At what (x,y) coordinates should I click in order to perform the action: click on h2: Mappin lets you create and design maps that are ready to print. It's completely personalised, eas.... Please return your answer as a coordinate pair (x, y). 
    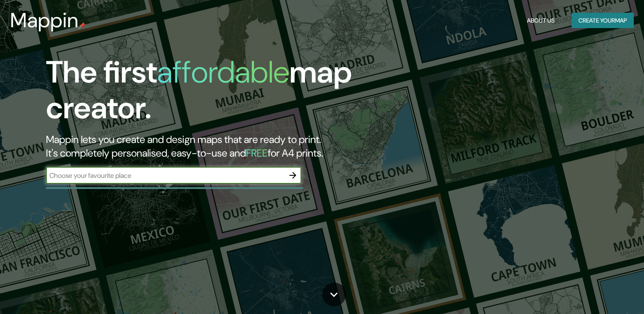
    Looking at the image, I should click on (207, 146).